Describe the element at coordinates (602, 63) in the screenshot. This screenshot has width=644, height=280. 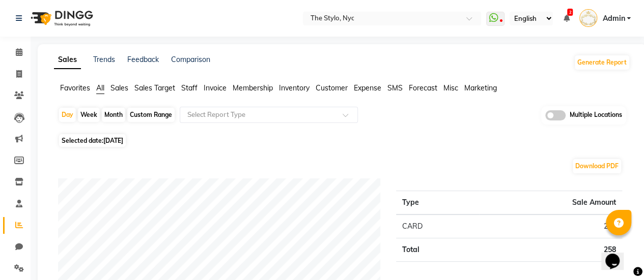
I see `button: Generate Report` at that location.